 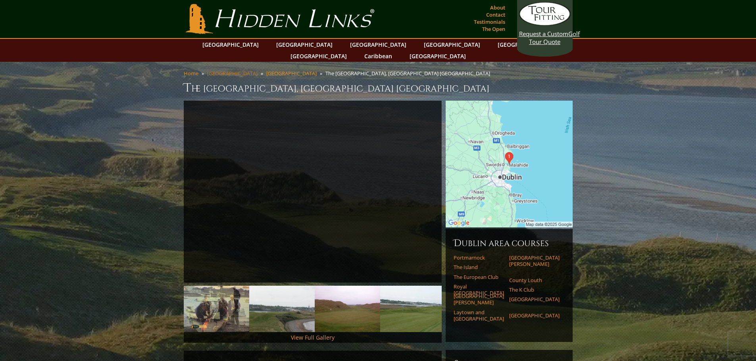 What do you see at coordinates (313, 338) in the screenshot?
I see `a: View Full Gallery` at bounding box center [313, 338].